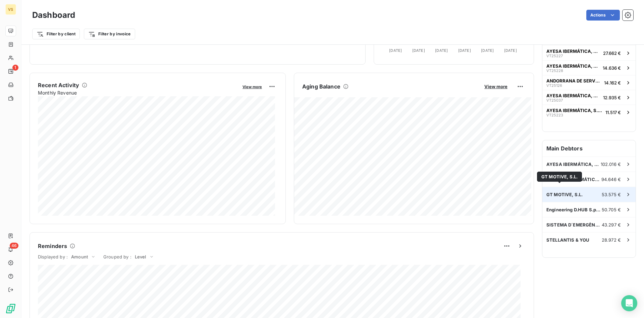 The height and width of the screenshot is (318, 644). Describe the element at coordinates (56, 34) in the screenshot. I see `button: Filter by client` at that location.